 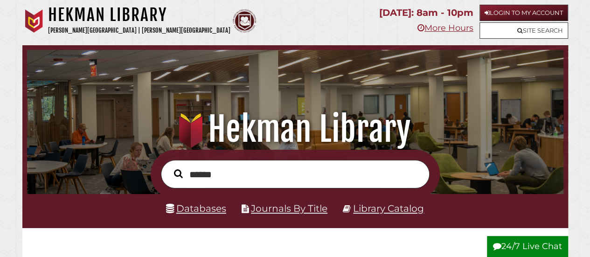 I want to click on a: Library Catalog, so click(x=388, y=208).